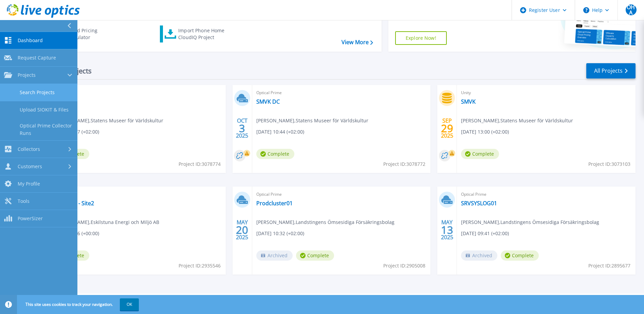 The height and width of the screenshot is (314, 644). What do you see at coordinates (200, 164) in the screenshot?
I see `span: Project ID: 3078774` at bounding box center [200, 164].